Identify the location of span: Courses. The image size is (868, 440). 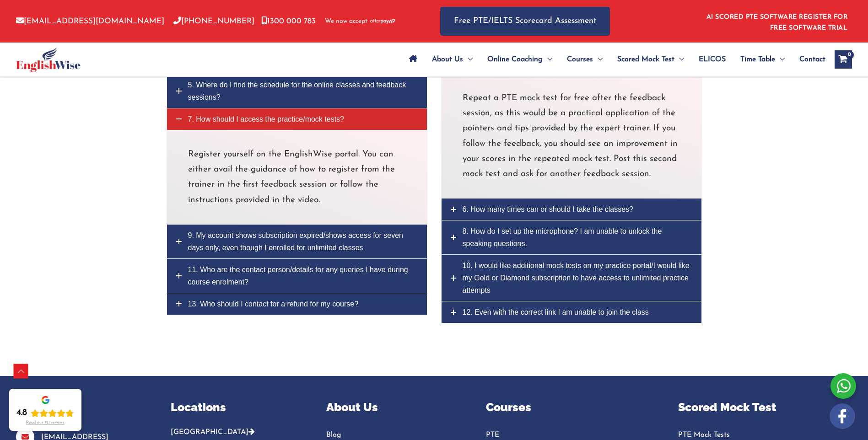
(580, 60).